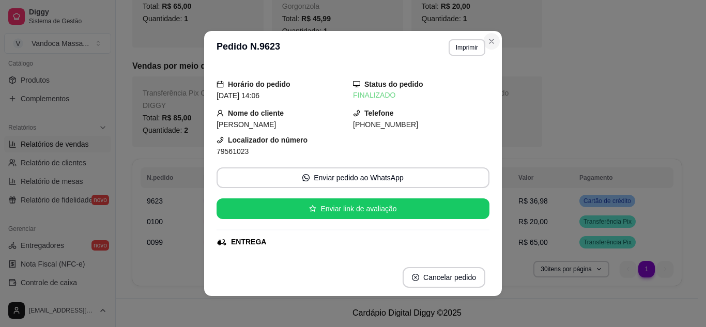  Describe the element at coordinates (394, 84) in the screenshot. I see `strong: Status do pedido` at that location.